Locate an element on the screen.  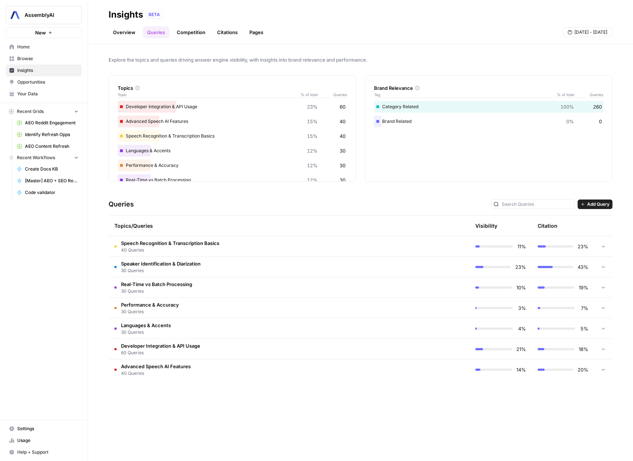
a: Insights is located at coordinates (44, 70).